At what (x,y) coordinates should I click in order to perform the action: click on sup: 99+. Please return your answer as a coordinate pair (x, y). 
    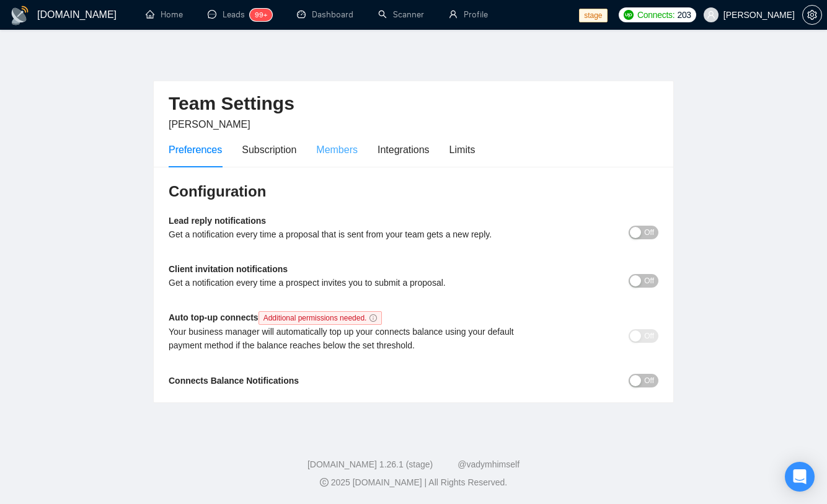
    Looking at the image, I should click on (261, 15).